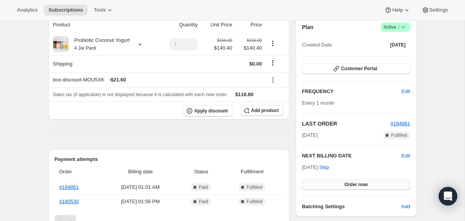 The image size is (465, 221). Describe the element at coordinates (397, 10) in the screenshot. I see `span: Help` at that location.